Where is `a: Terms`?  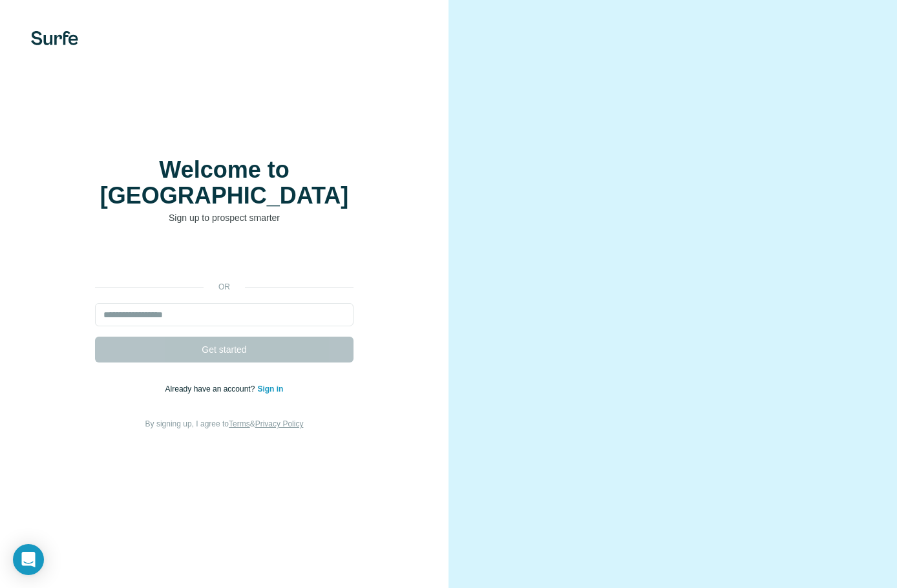 a: Terms is located at coordinates (239, 423).